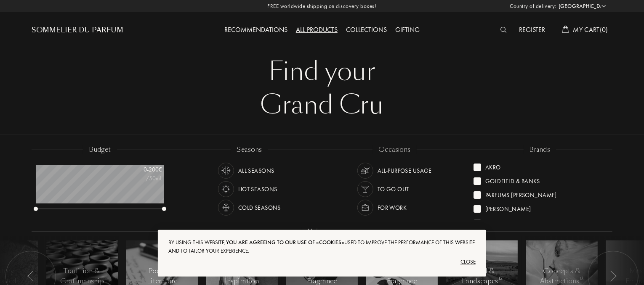  Describe the element at coordinates (322, 246) in the screenshot. I see `div: By using this website, used to improve the performance of this website and to tailor your experie...` at that location.